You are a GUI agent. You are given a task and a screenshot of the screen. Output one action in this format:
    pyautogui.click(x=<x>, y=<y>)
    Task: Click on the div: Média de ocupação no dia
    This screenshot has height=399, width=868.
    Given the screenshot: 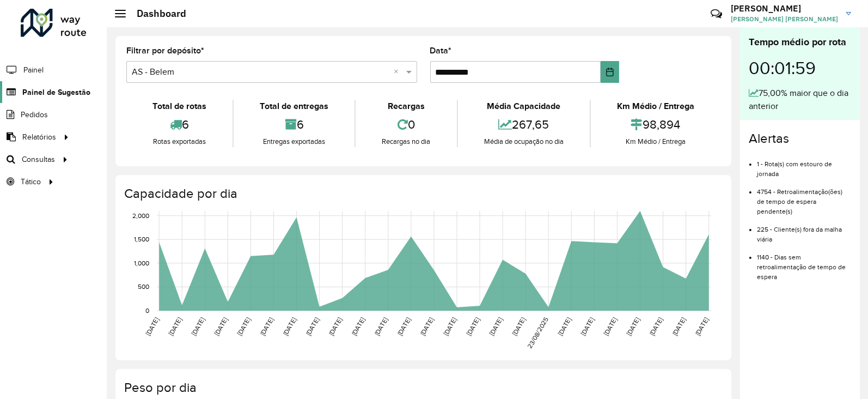 What is the action you would take?
    pyautogui.click(x=524, y=142)
    